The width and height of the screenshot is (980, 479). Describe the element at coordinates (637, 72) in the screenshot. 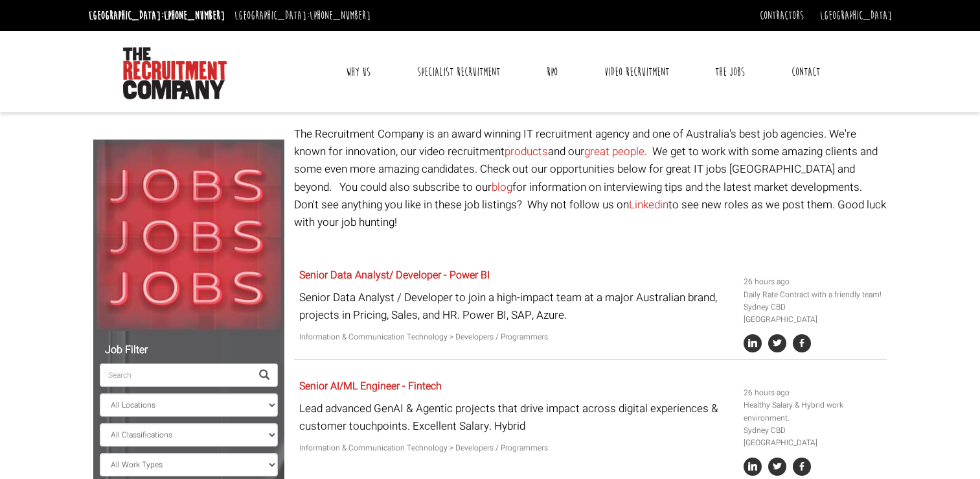

I see `a: Video Recruitment` at that location.